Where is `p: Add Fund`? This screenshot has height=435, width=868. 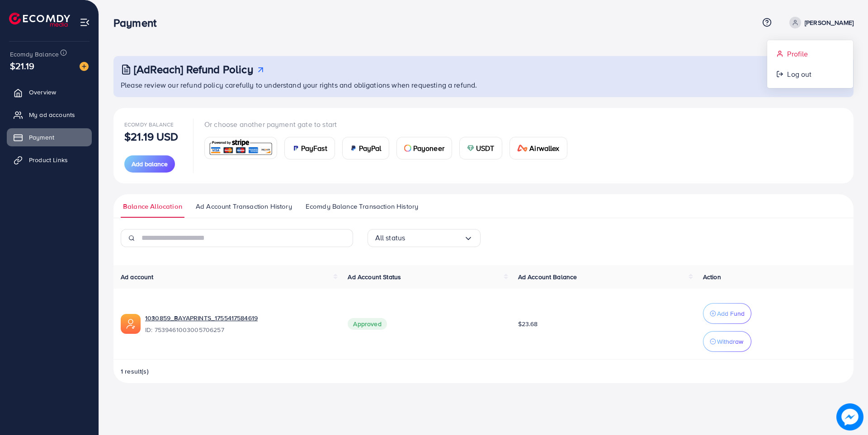
p: Add Fund is located at coordinates (730, 314).